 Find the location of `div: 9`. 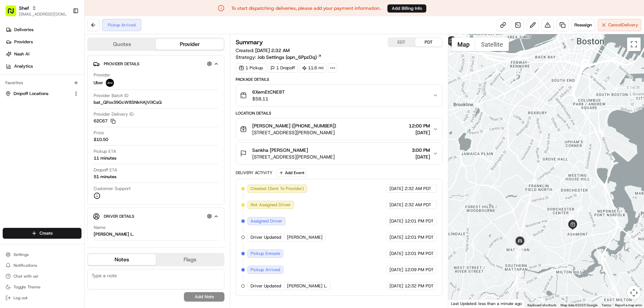

div: 9 is located at coordinates (520, 248).